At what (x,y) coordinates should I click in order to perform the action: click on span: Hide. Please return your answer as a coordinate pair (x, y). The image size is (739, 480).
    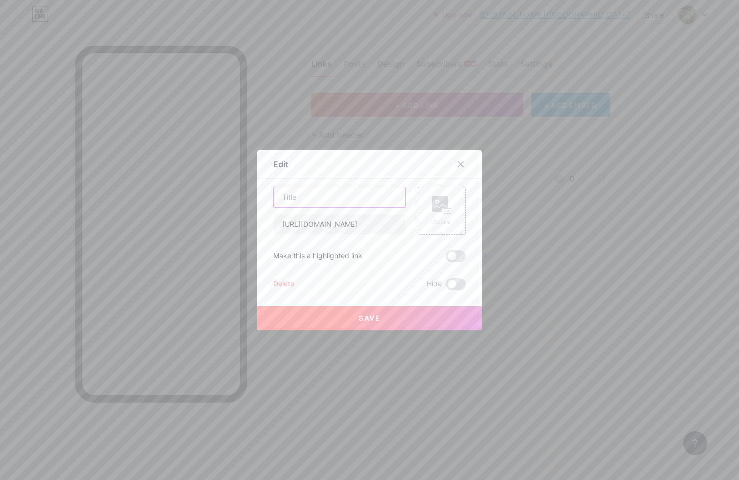
    Looking at the image, I should click on (434, 284).